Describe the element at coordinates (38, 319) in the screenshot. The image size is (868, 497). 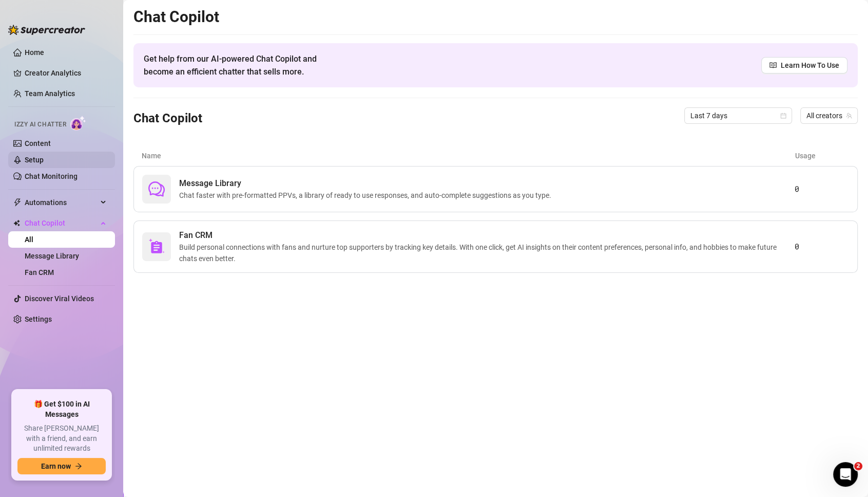
I see `a: Settings` at that location.